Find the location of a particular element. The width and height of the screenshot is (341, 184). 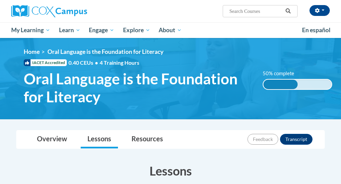

span: 0.40 CEUs is located at coordinates (84, 63).